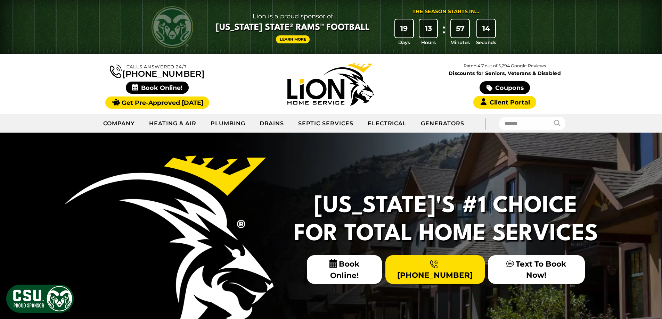 This screenshot has width=662, height=319. Describe the element at coordinates (505, 73) in the screenshot. I see `span: Discounts for Seniors, Veterans & Disabled` at that location.